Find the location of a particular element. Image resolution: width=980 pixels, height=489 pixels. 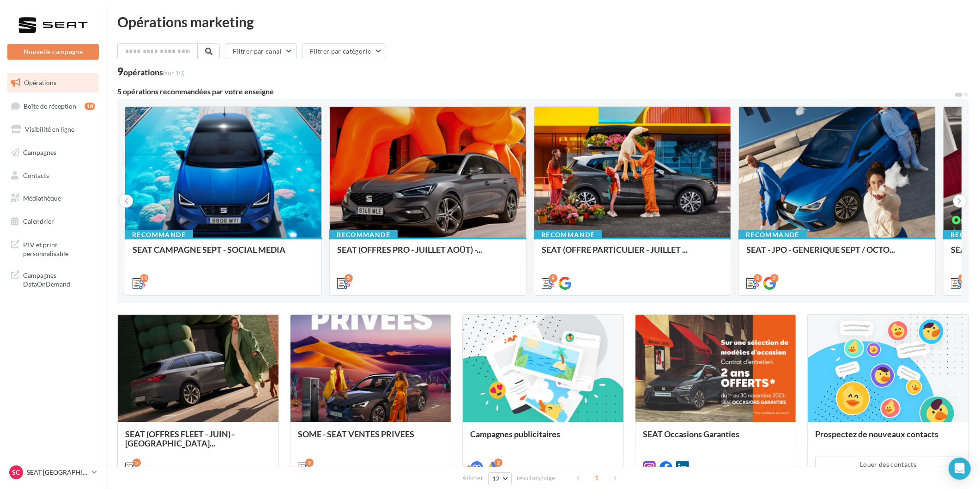

div: 5 opérations recommandées par votre enseigne is located at coordinates (536, 92).